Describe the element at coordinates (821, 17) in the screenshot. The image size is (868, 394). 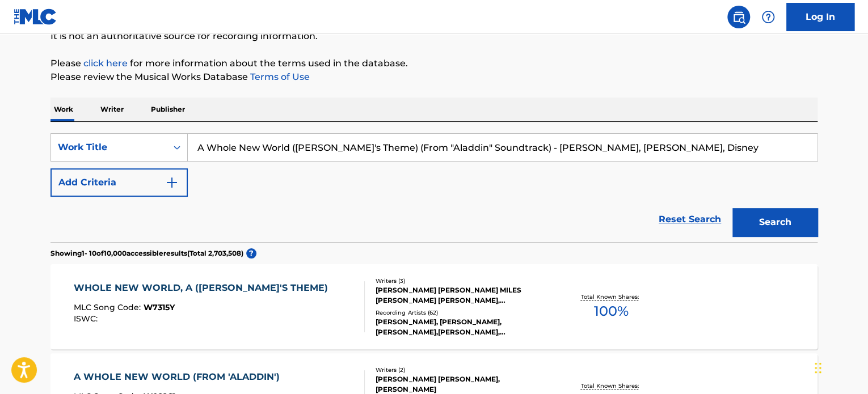
I see `a: Log In` at that location.